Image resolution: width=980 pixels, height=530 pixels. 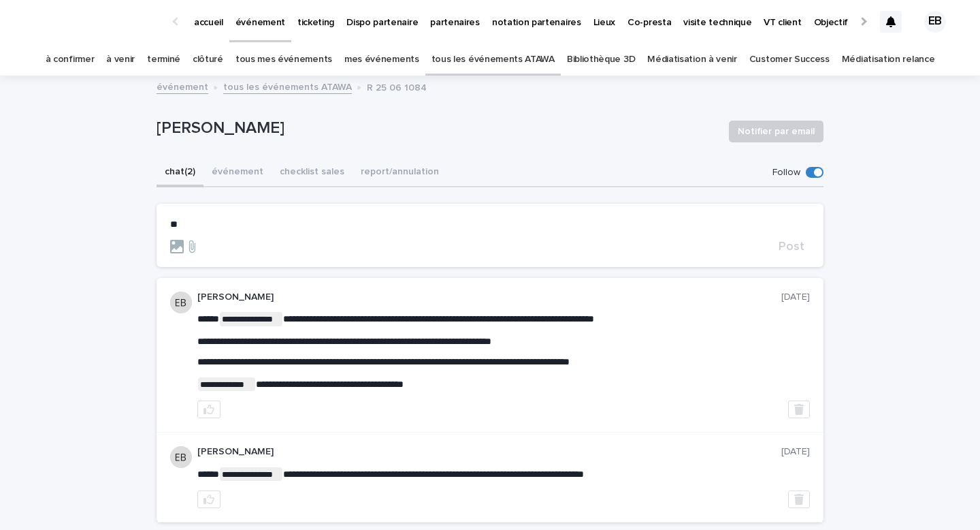 I want to click on a: à venir, so click(x=121, y=59).